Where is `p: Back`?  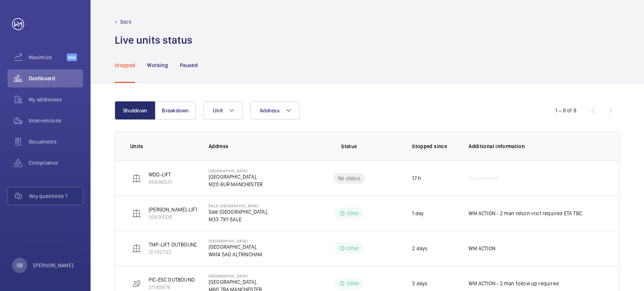 p: Back is located at coordinates (126, 22).